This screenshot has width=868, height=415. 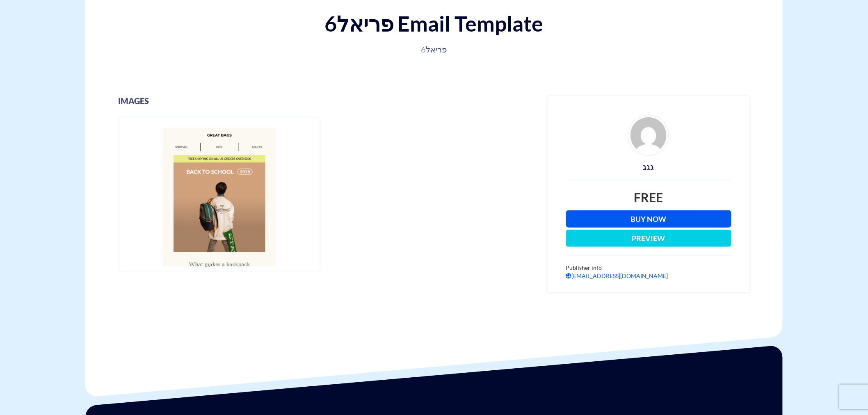 What do you see at coordinates (434, 23) in the screenshot?
I see `h1: פריאל6 Email Template` at bounding box center [434, 23].